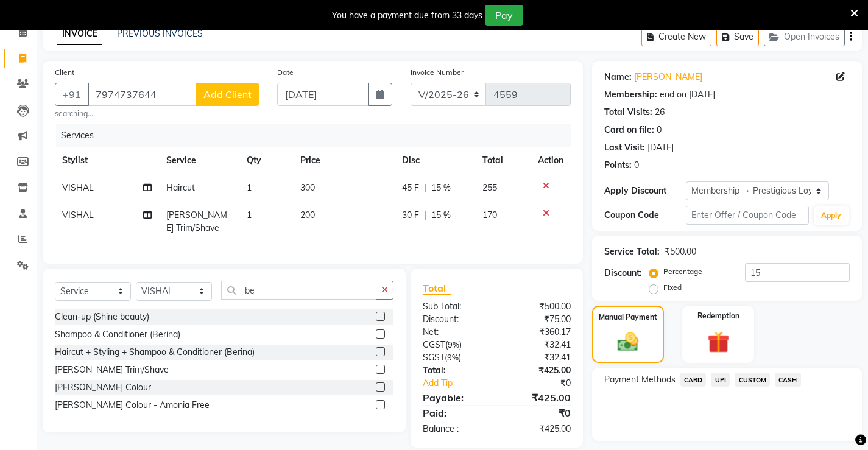 The height and width of the screenshot is (450, 868). What do you see at coordinates (227, 94) in the screenshot?
I see `button: Add Client` at bounding box center [227, 94].